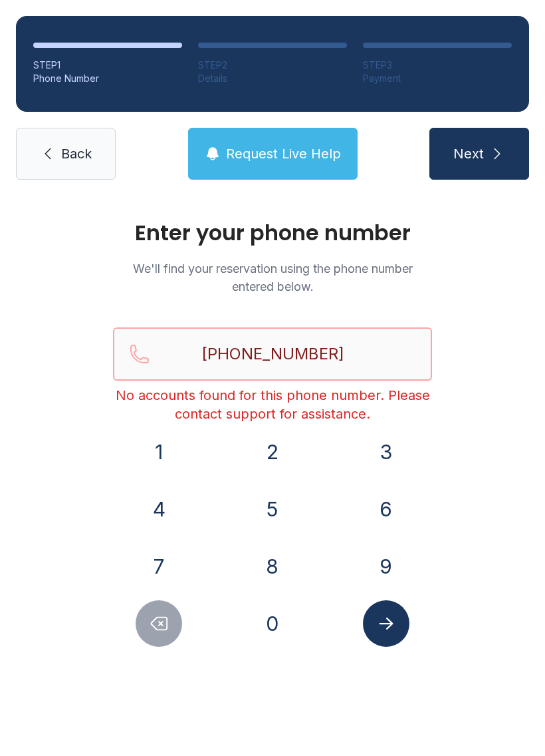  I want to click on button: 2, so click(272, 452).